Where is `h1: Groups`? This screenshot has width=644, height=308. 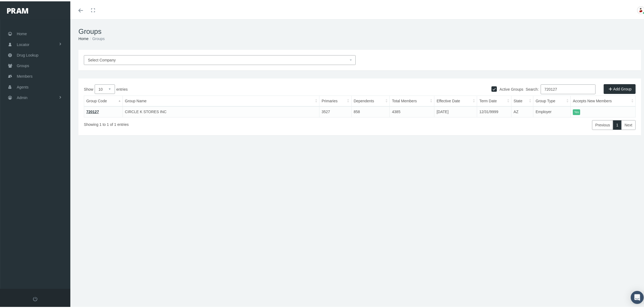 h1: Groups is located at coordinates (360, 30).